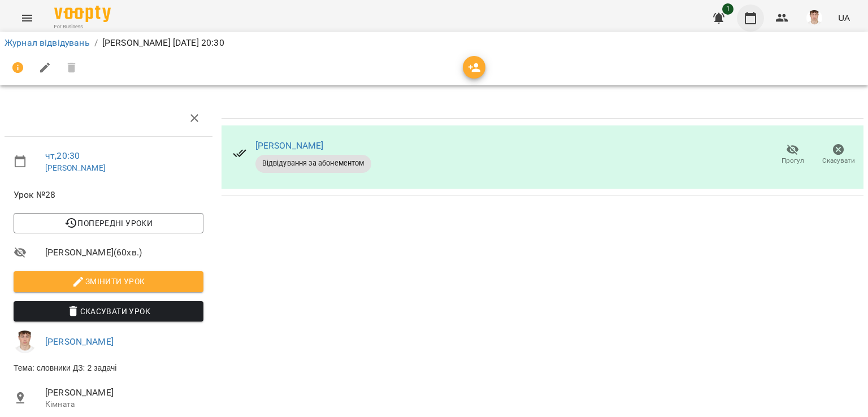 The image size is (868, 417). What do you see at coordinates (108, 311) in the screenshot?
I see `button: Скасувати Урок` at bounding box center [108, 311].